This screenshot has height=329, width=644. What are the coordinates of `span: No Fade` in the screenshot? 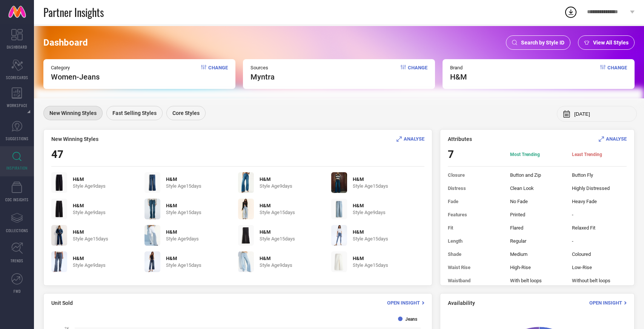 It's located at (537, 201).